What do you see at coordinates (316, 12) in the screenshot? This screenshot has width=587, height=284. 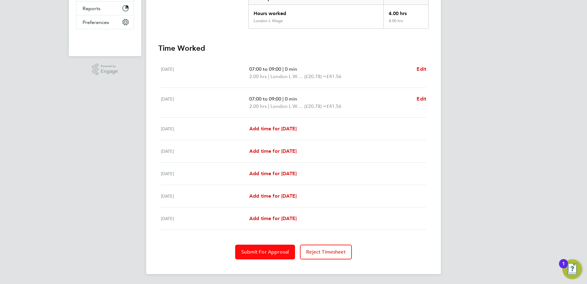 I see `div: Hours worked` at bounding box center [316, 12].